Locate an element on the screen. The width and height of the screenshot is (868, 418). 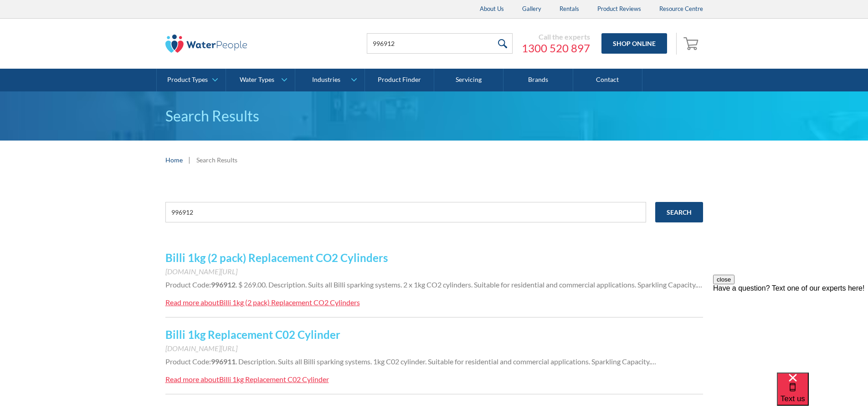
a: Read more aboutBilli 1kg (2 pack) Replacement CO2 Cylinders is located at coordinates (262, 303).